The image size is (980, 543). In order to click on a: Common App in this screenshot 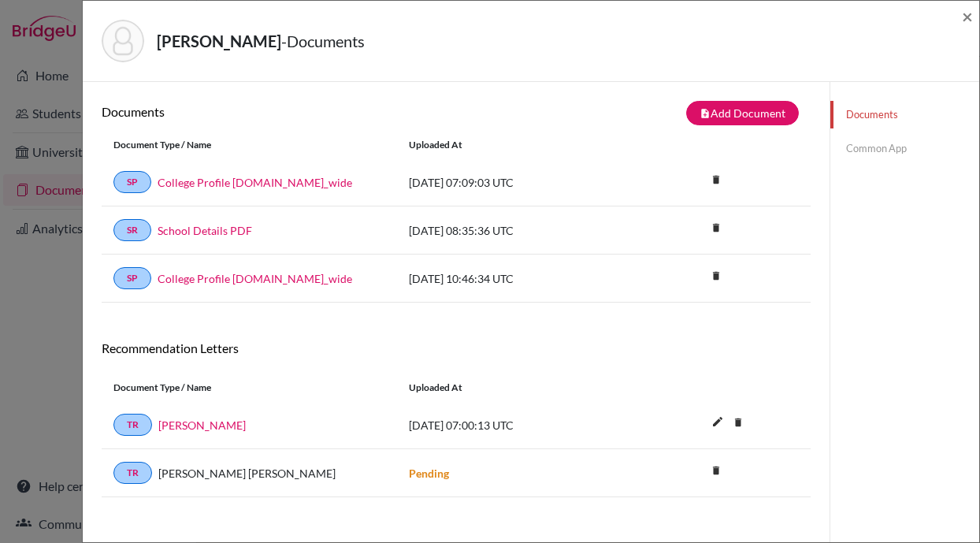, I will do `click(904, 148)`.